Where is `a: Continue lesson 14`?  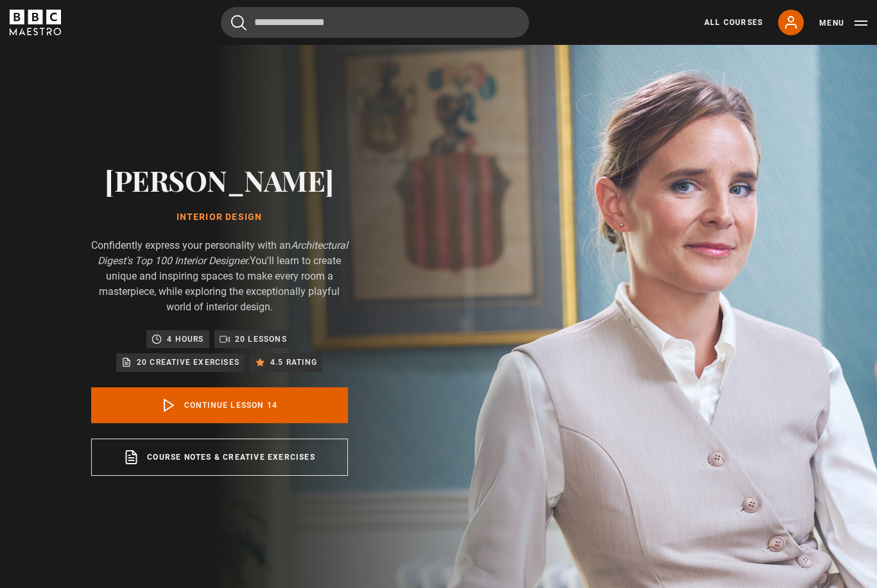 a: Continue lesson 14 is located at coordinates (219, 406).